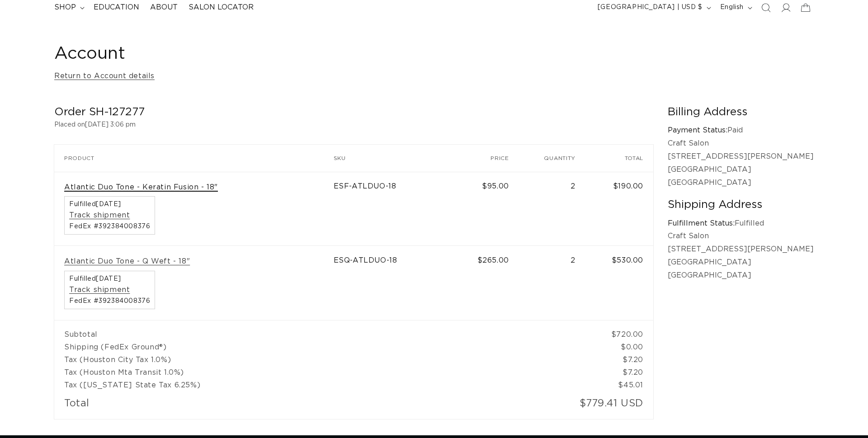 The width and height of the screenshot is (868, 438). What do you see at coordinates (586, 405) in the screenshot?
I see `td: $779.41 USD` at bounding box center [586, 405].